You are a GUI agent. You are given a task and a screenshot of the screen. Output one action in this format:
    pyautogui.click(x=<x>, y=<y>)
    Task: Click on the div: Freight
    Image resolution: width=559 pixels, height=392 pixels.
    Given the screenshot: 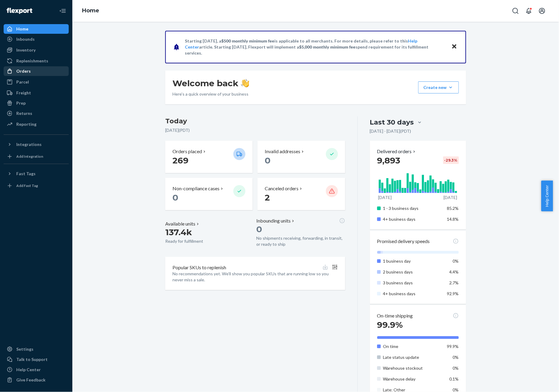 What is the action you would take?
    pyautogui.click(x=23, y=93)
    